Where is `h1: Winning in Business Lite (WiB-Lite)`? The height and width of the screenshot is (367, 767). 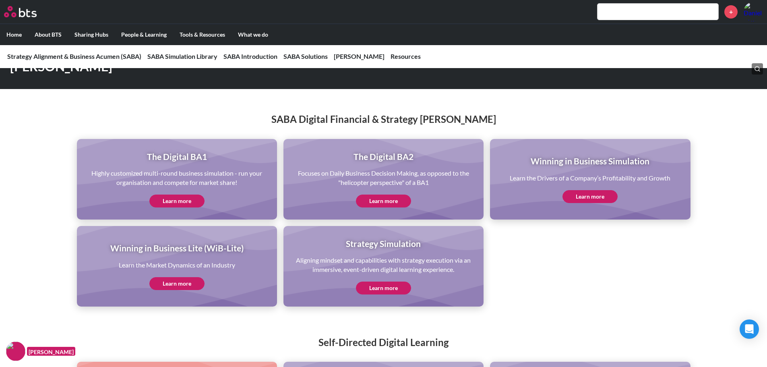 h1: Winning in Business Lite (WiB-Lite) is located at coordinates (177, 247).